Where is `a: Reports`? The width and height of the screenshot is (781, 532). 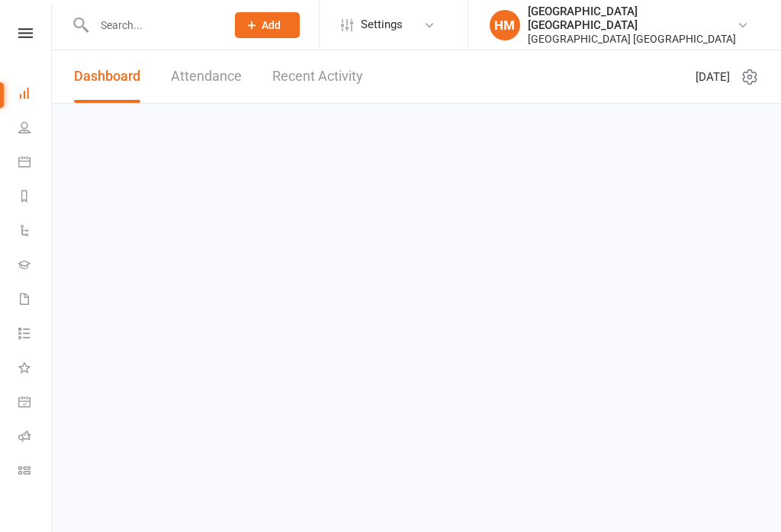
a: Reports is located at coordinates (35, 197).